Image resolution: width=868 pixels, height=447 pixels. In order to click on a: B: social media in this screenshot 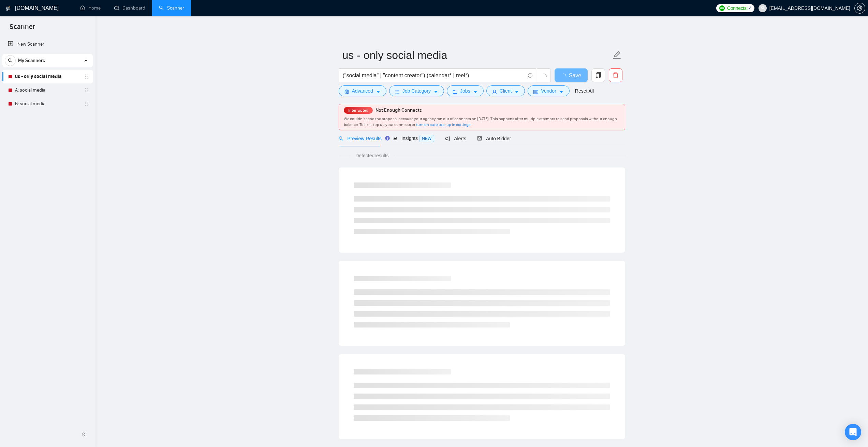, I will do `click(47, 104)`.